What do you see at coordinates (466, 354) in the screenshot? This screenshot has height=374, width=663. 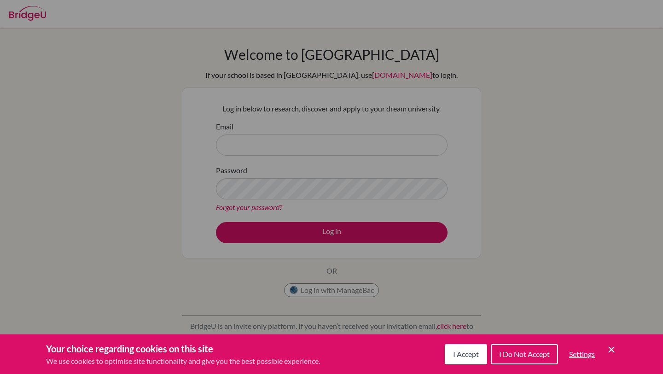 I see `span: I Accept` at bounding box center [466, 354].